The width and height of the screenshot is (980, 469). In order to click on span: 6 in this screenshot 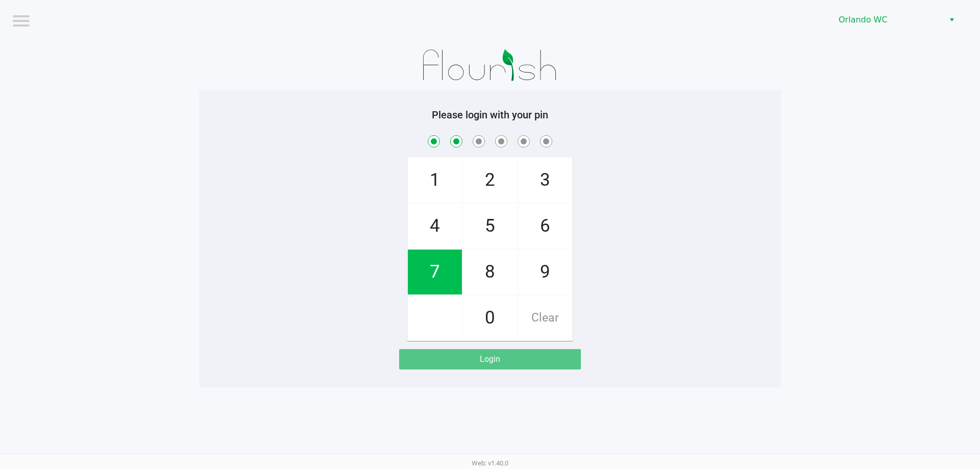, I will do `click(545, 226)`.